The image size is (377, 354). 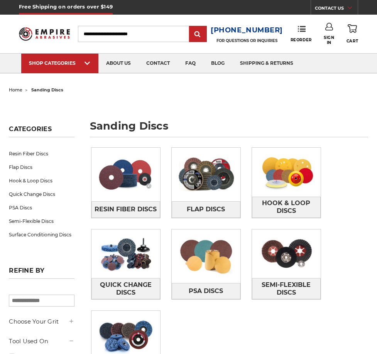 I want to click on h5: Tool Used On, so click(x=41, y=341).